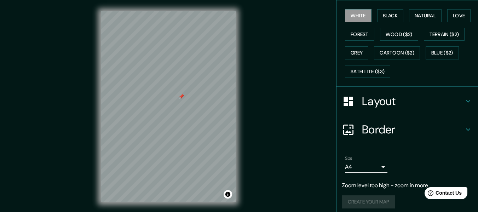 The height and width of the screenshot is (212, 478). I want to click on h4: Layout, so click(413, 101).